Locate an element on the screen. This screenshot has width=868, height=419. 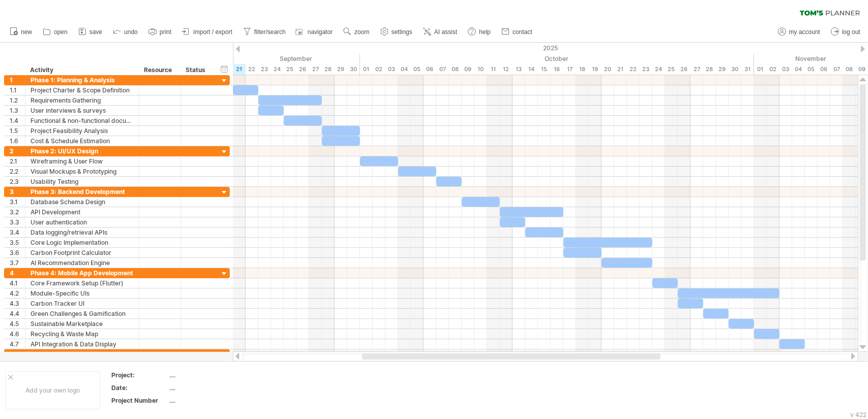
div: AI Recommendation Engine is located at coordinates (82, 263).